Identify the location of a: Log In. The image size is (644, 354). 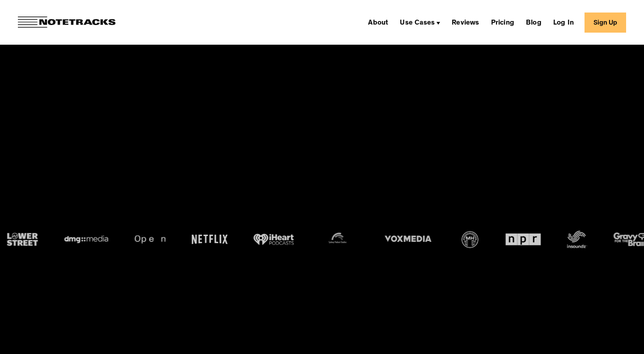
(564, 23).